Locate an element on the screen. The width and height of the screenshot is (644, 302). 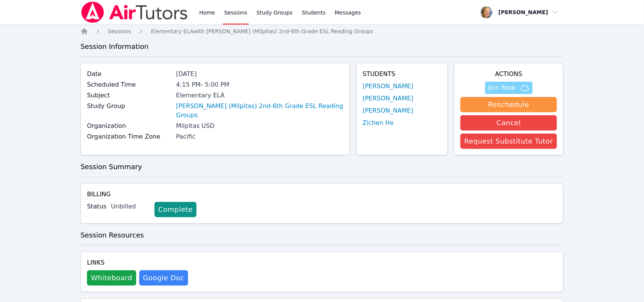
button: Whiteboard is located at coordinates (111, 278).